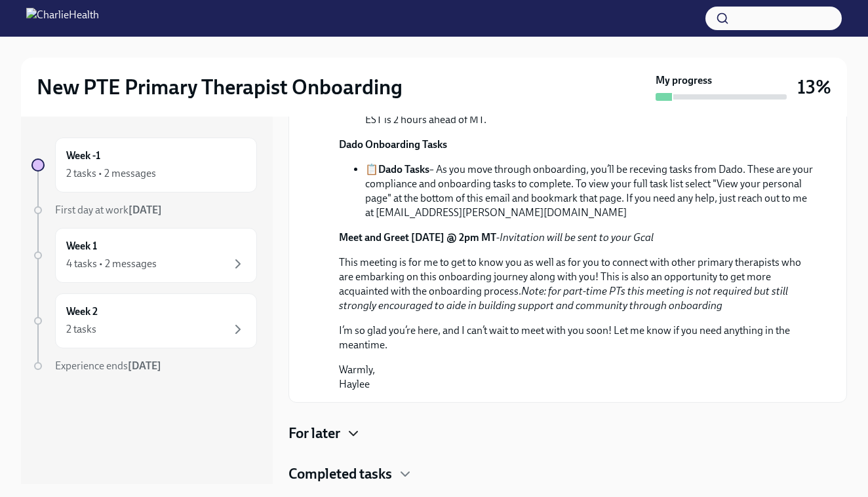 The height and width of the screenshot is (497, 868). What do you see at coordinates (576, 237) in the screenshot?
I see `em: Invitation will be sent to your Gcal` at bounding box center [576, 237].